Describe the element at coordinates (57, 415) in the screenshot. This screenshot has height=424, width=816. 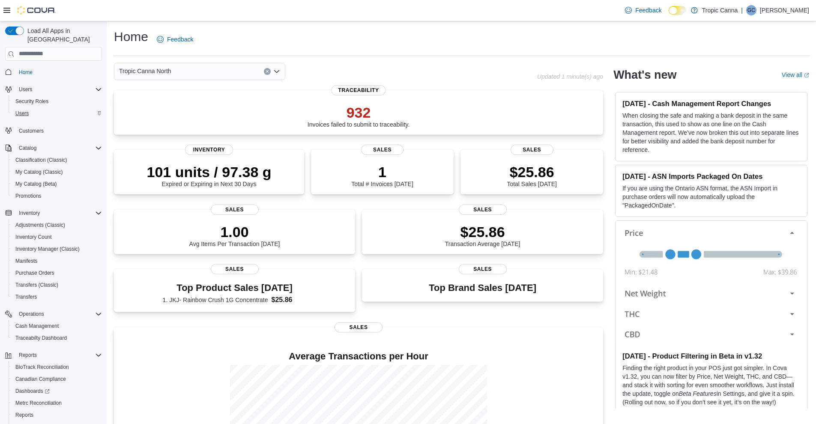
I see `button: Reports` at that location.